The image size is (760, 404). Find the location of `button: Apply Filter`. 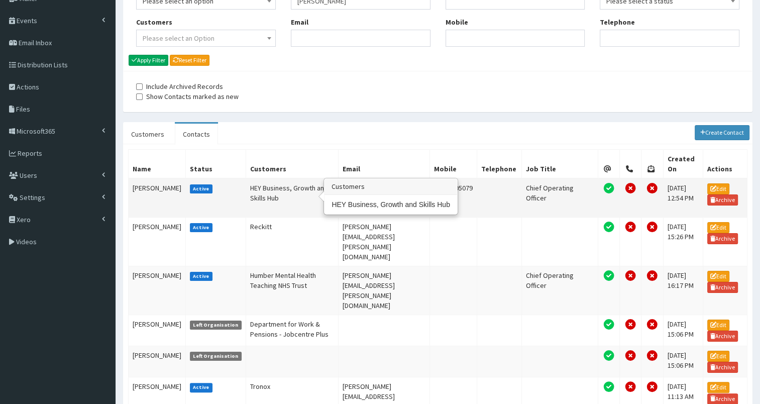

button: Apply Filter is located at coordinates (148, 60).